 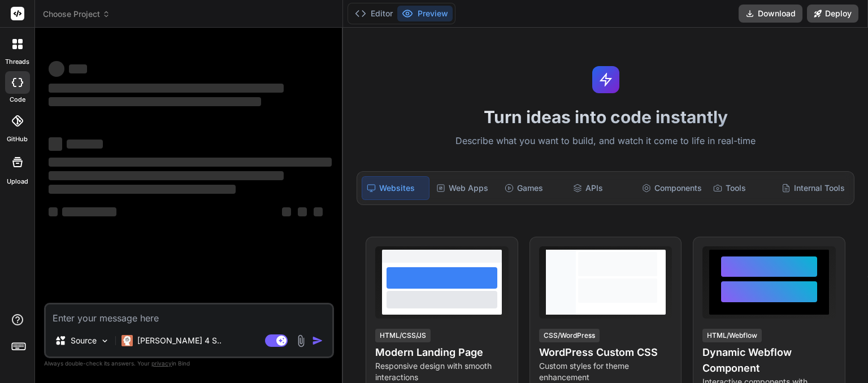 What do you see at coordinates (442, 372) in the screenshot?
I see `p: Responsive design with smooth interactions` at bounding box center [442, 372].